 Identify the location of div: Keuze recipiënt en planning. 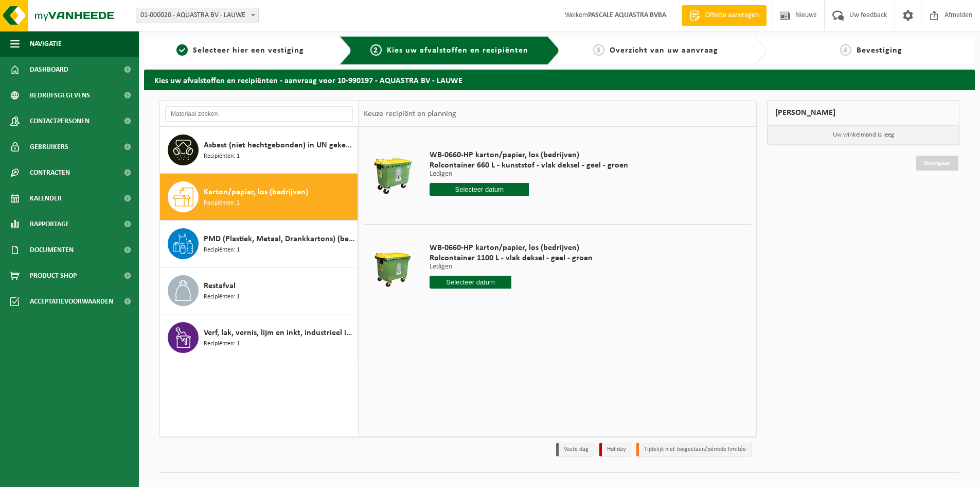
(410, 113).